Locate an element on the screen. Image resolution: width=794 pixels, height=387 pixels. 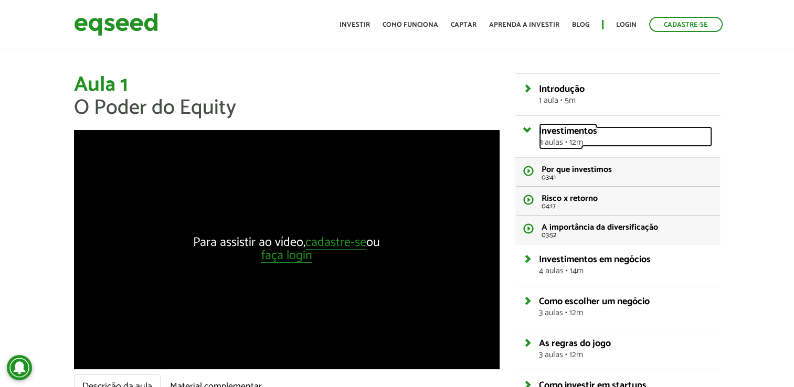
span: Introdução is located at coordinates (562, 89).